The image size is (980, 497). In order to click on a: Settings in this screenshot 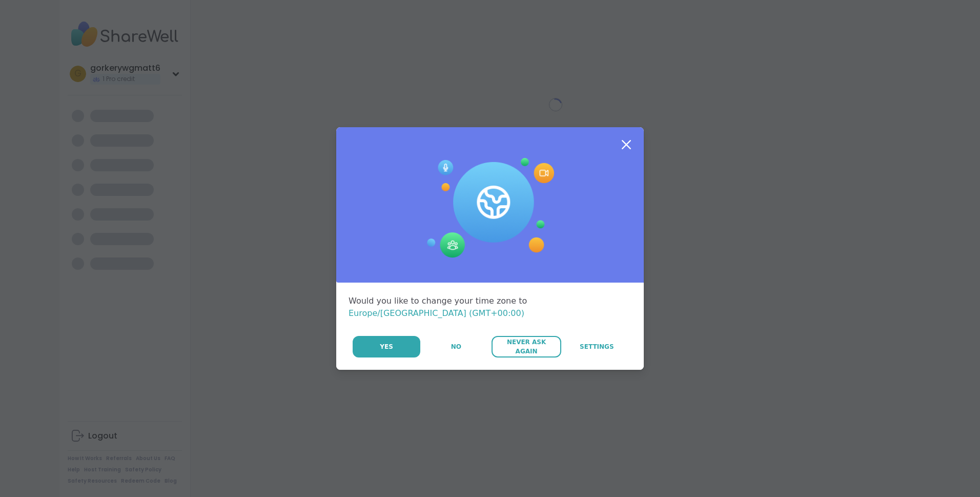, I will do `click(597, 346)`.